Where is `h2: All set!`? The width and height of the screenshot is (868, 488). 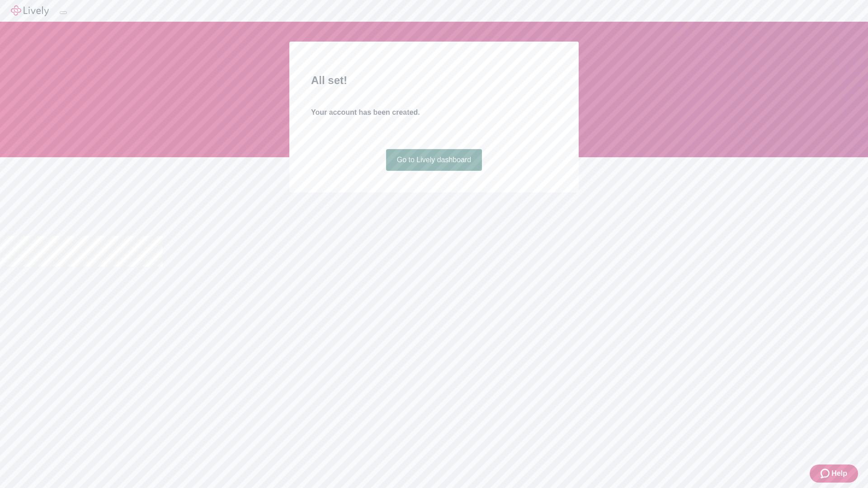
h2: All set! is located at coordinates (434, 81).